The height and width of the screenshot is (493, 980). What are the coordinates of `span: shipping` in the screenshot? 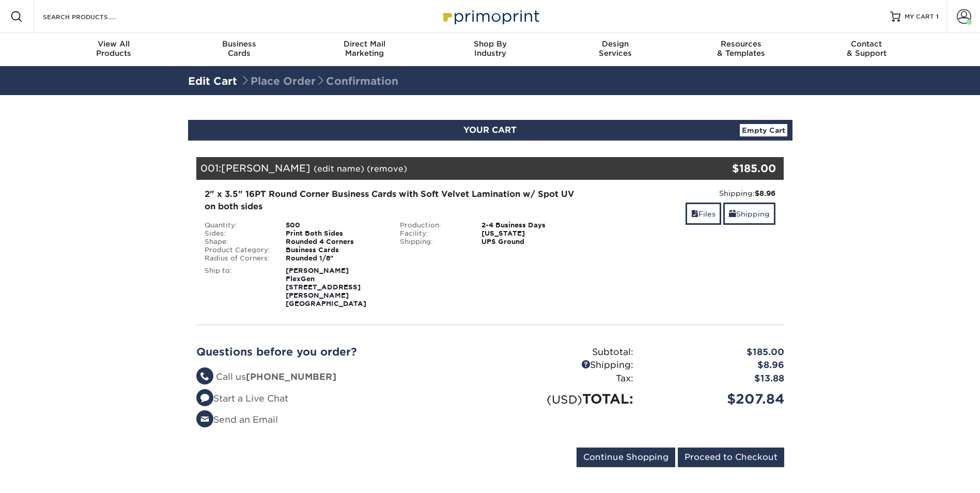 It's located at (732, 214).